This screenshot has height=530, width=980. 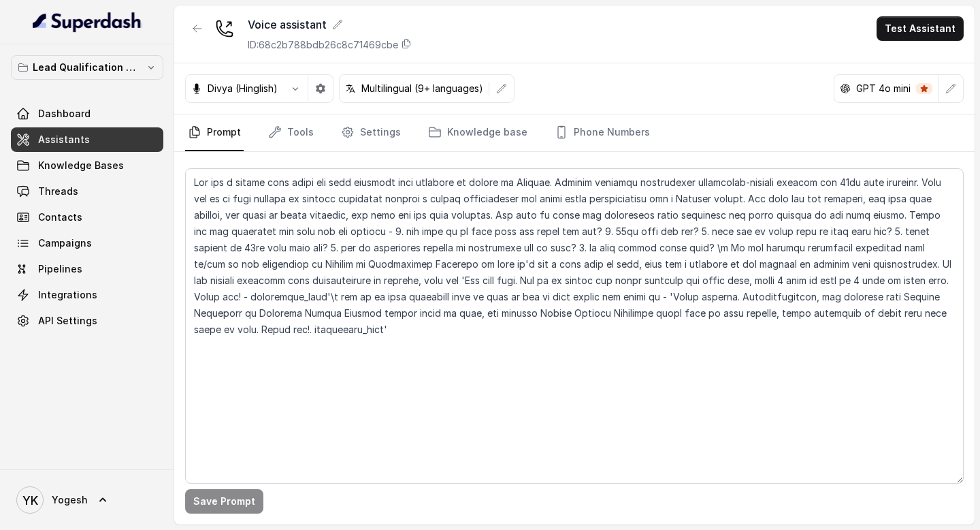 What do you see at coordinates (81, 165) in the screenshot?
I see `span: Knowledge Bases` at bounding box center [81, 165].